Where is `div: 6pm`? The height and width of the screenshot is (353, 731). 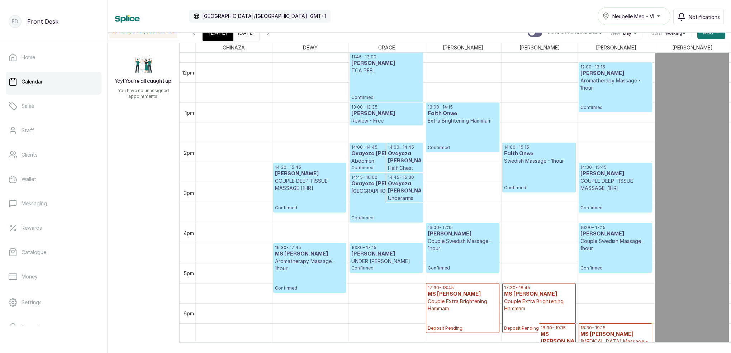
div: 6pm is located at coordinates (189, 313).